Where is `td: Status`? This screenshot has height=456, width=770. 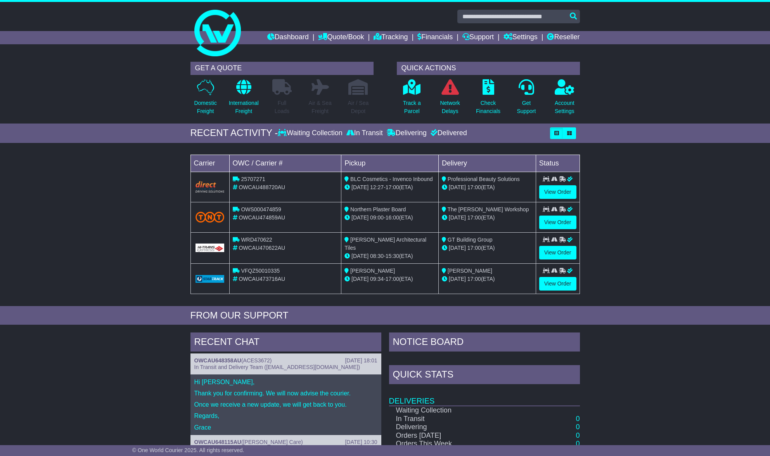
td: Status is located at coordinates (558, 163).